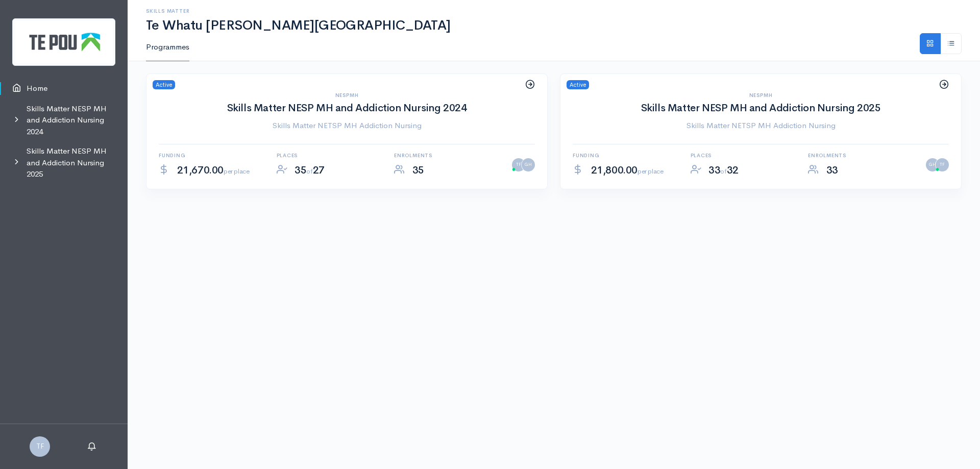 The width and height of the screenshot is (980, 469). Describe the element at coordinates (167, 48) in the screenshot. I see `a: Programmes` at that location.